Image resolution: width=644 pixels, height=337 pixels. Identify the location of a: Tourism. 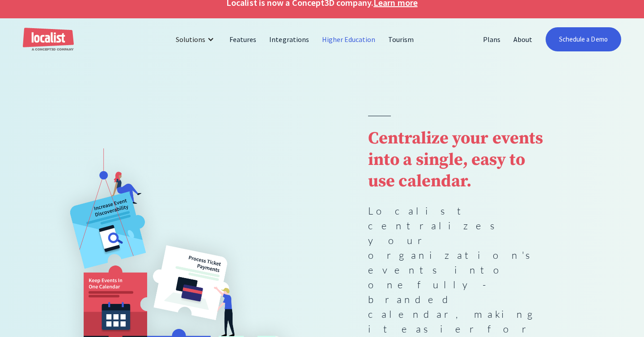
(402, 39).